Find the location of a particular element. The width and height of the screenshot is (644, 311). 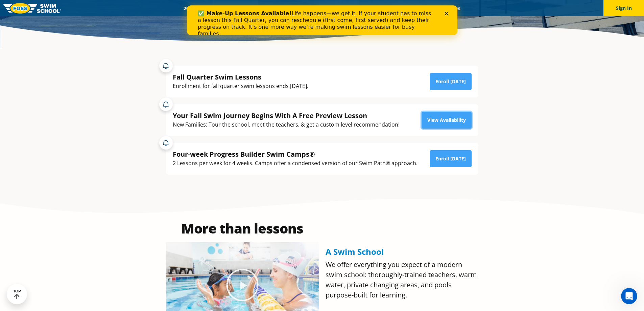

span: A Swim School is located at coordinates (355, 251).